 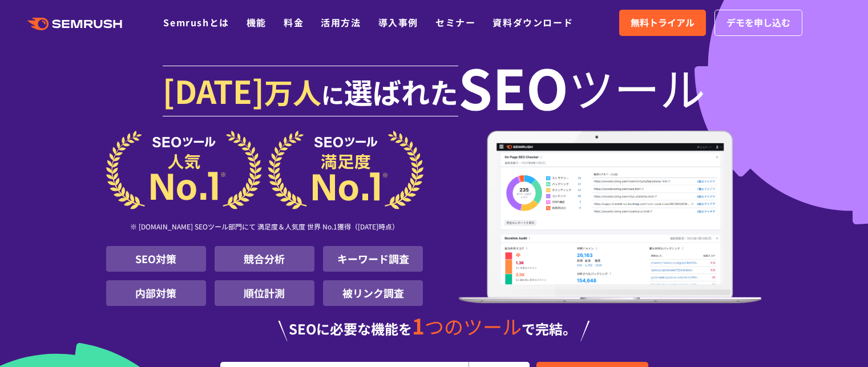 What do you see at coordinates (341, 22) in the screenshot?
I see `a: 活用方法` at bounding box center [341, 22].